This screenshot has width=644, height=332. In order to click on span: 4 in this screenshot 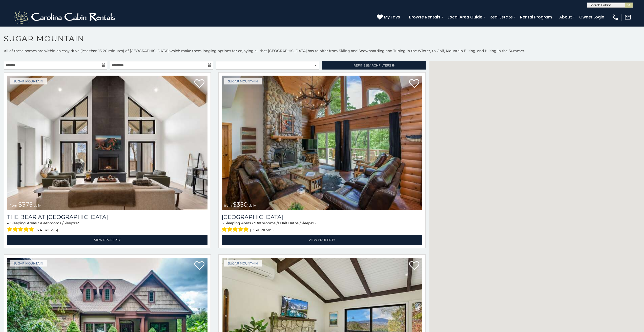, I will do `click(8, 223)`.